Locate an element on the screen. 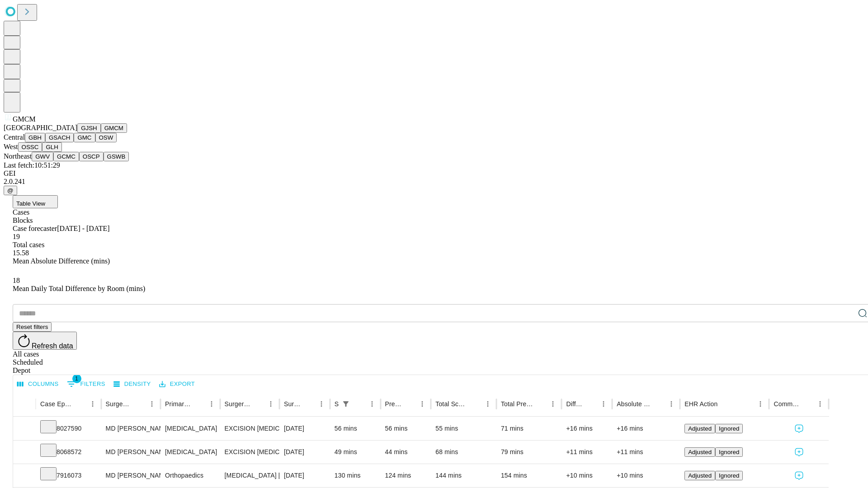 The height and width of the screenshot is (488, 868). span: Refresh data is located at coordinates (52, 346).